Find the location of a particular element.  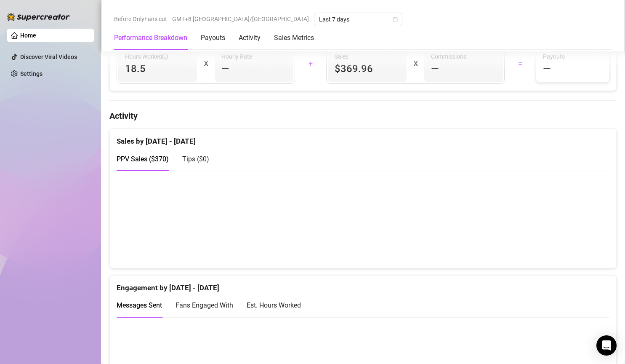

span: info-circle is located at coordinates (165, 56).